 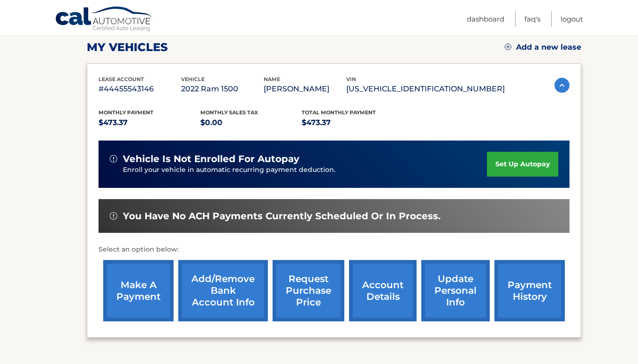 What do you see at coordinates (251, 123) in the screenshot?
I see `p: $0.00` at bounding box center [251, 123].